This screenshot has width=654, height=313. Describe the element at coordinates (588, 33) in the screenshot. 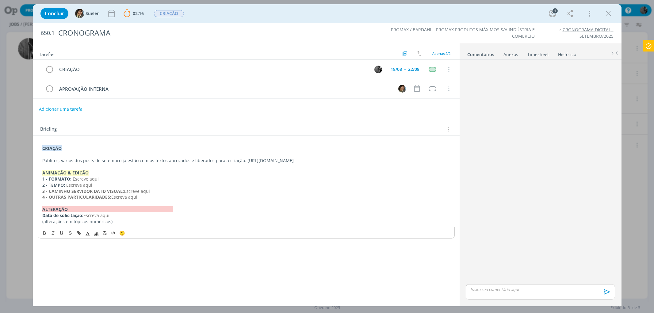

I see `a: CRONOGRAMA DIGITAL - SETEMBRO/2025` at that location.